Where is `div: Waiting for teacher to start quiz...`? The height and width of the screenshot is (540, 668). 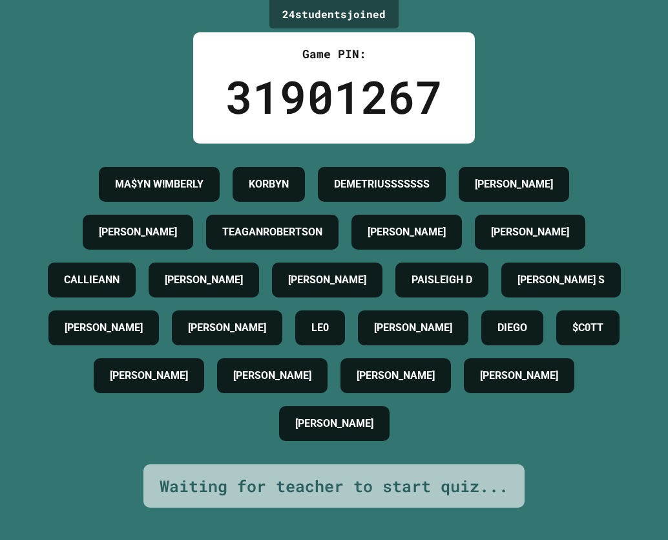 div: Waiting for teacher to start quiz... is located at coordinates (334, 486).